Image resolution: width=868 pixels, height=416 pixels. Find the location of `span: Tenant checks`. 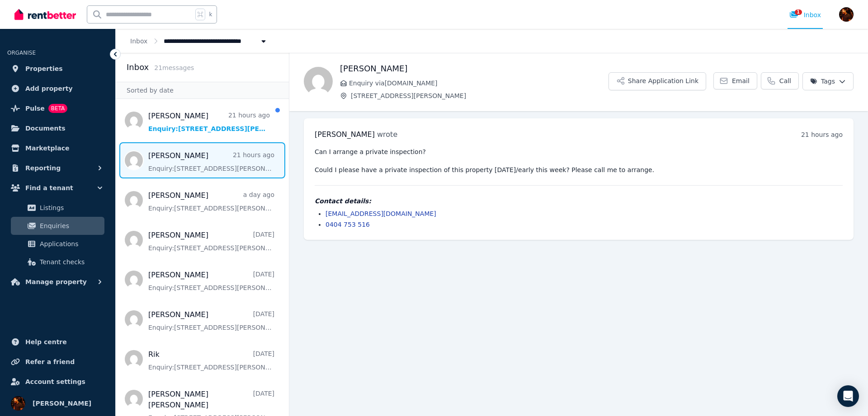

span: Tenant checks is located at coordinates (70, 262).